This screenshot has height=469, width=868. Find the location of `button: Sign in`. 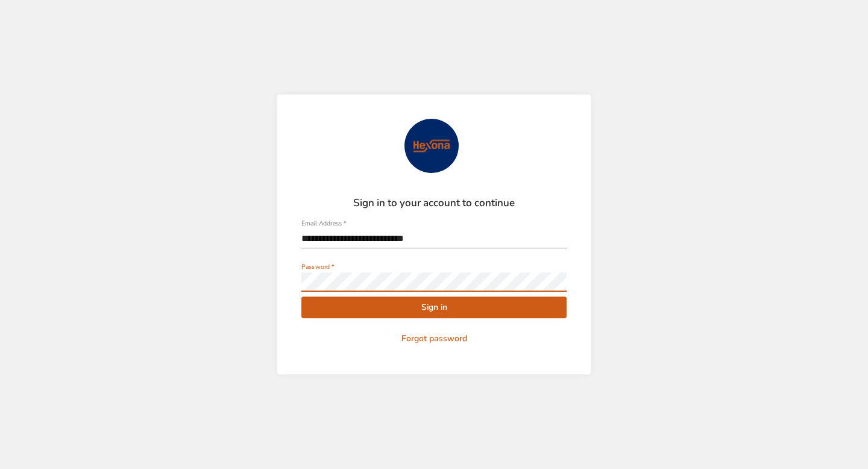

button: Sign in is located at coordinates (434, 307).